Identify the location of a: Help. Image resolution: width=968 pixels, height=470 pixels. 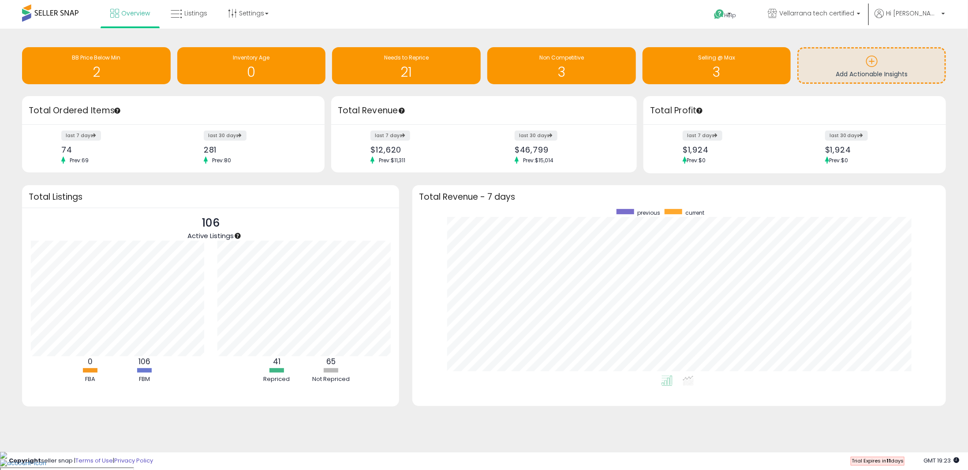
(730, 15).